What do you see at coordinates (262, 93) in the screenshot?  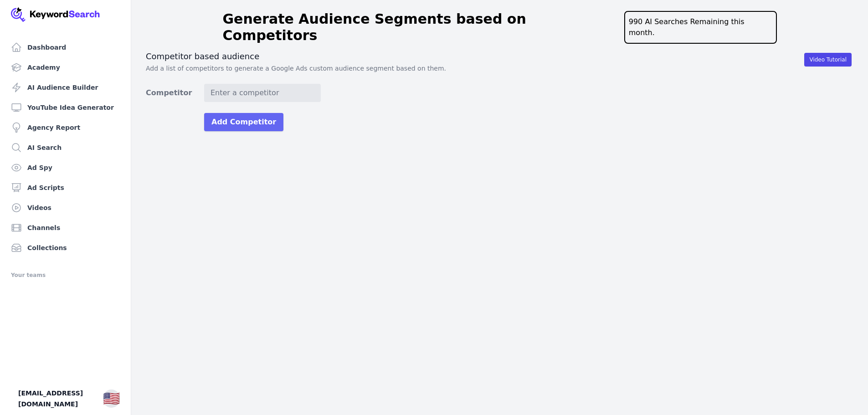 I see `input: Enter a competitor` at bounding box center [262, 93].